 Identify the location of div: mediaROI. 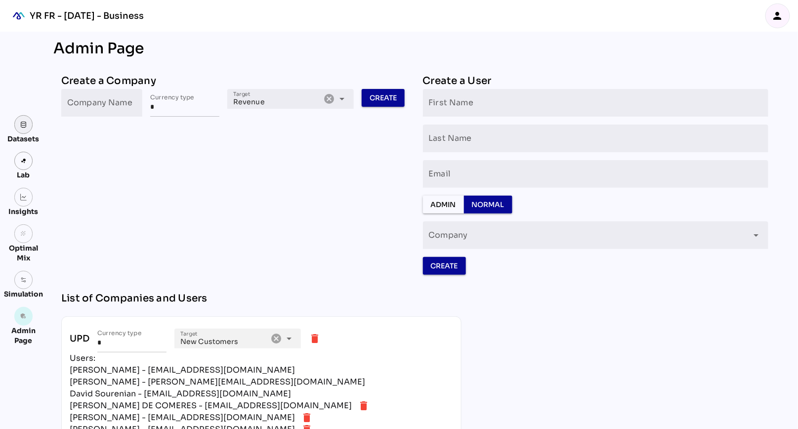
(19, 16).